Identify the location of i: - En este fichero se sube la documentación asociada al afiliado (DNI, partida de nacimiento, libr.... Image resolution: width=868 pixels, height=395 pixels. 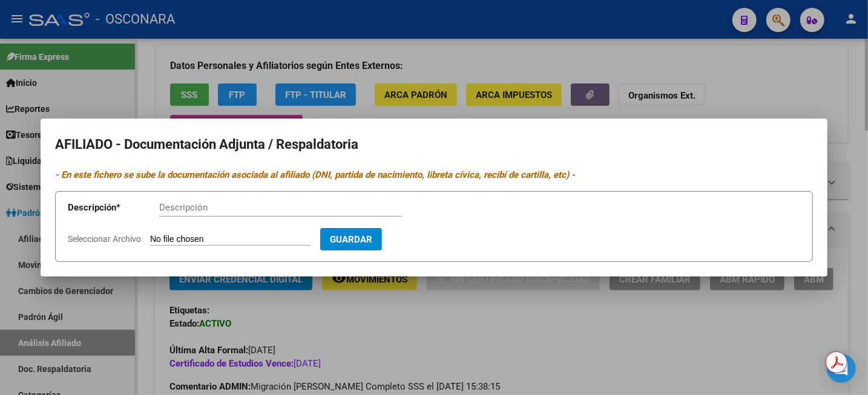
(315, 175).